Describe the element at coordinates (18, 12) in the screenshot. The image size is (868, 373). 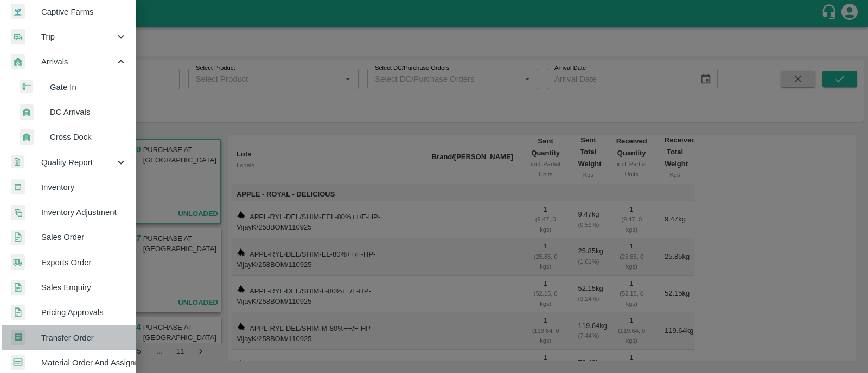
I see `img: harvest` at that location.